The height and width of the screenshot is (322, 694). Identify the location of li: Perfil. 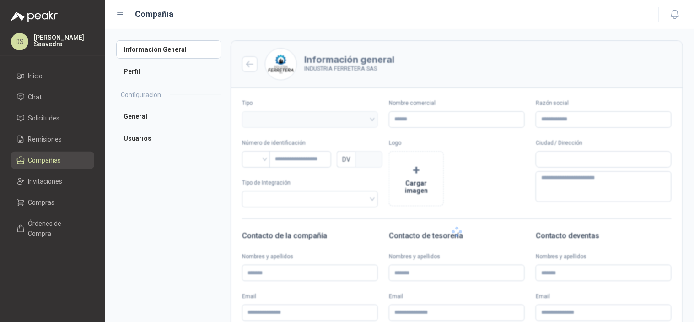
(169, 71).